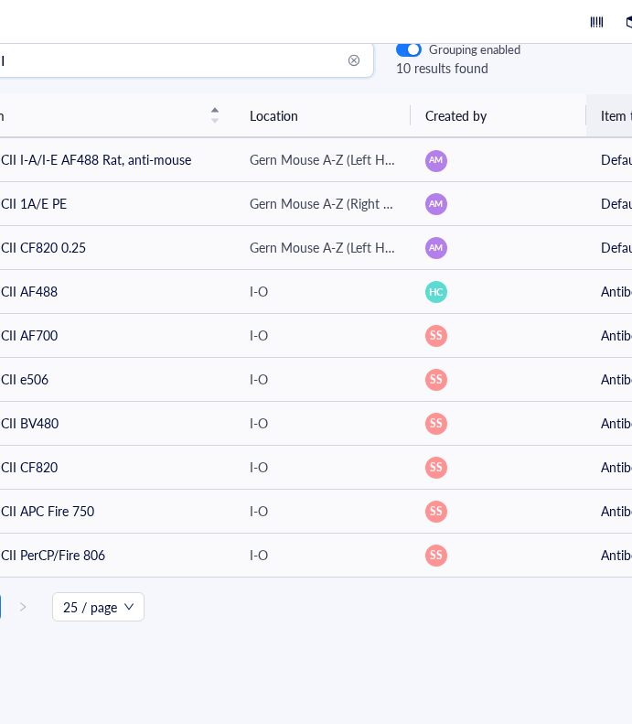 Image resolution: width=632 pixels, height=724 pixels. What do you see at coordinates (23, 607) in the screenshot?
I see `li: Next Page` at bounding box center [23, 607].